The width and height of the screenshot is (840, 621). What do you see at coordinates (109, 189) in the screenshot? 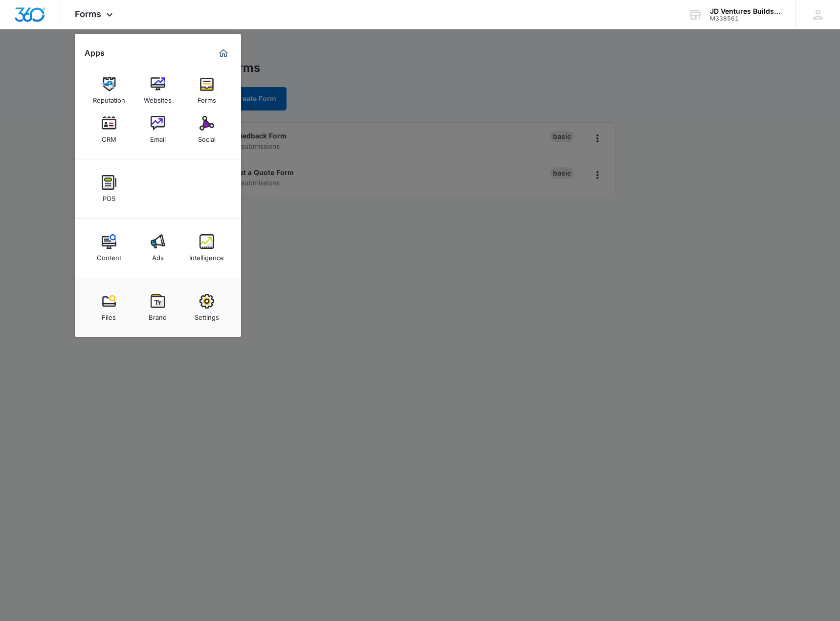
I see `a: POS` at bounding box center [109, 189].